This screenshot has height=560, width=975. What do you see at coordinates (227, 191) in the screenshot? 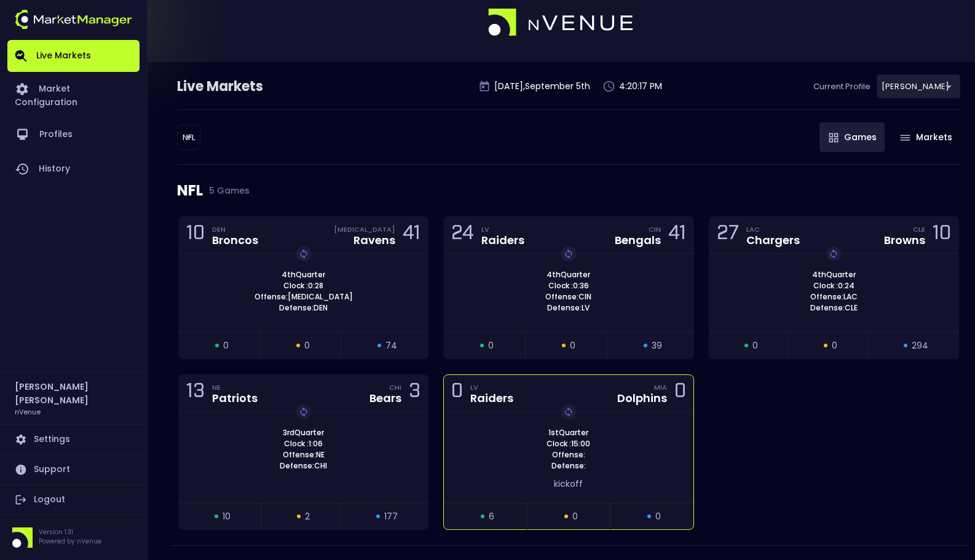
I see `span: 5 Games` at bounding box center [227, 191].